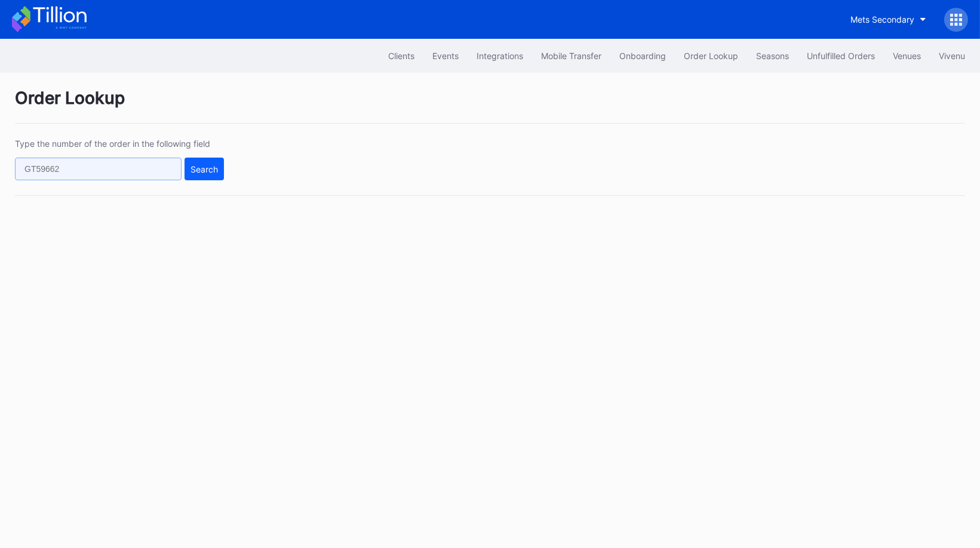 The height and width of the screenshot is (548, 980). Describe the element at coordinates (205, 169) in the screenshot. I see `div: Search` at that location.